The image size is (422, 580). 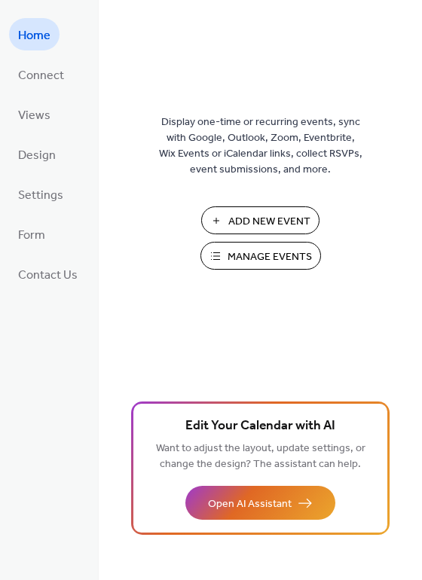 I want to click on span: Design, so click(x=37, y=155).